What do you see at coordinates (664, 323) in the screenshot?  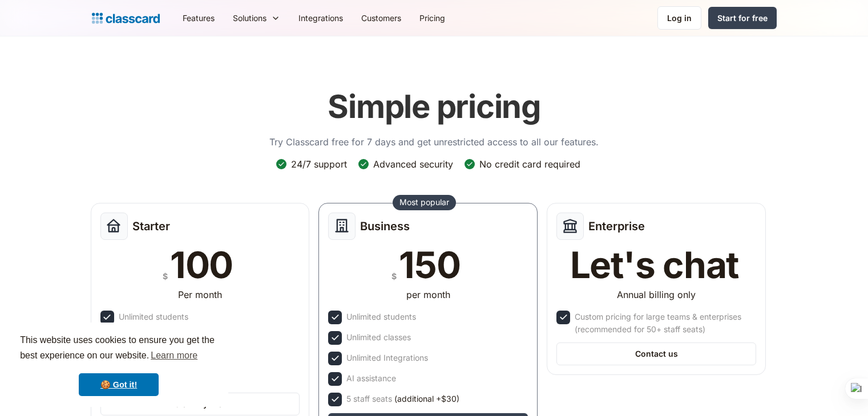 I see `div: Custom pricing for large teams & enterprises (recommended for 50+ staff seats)` at bounding box center [664, 323].